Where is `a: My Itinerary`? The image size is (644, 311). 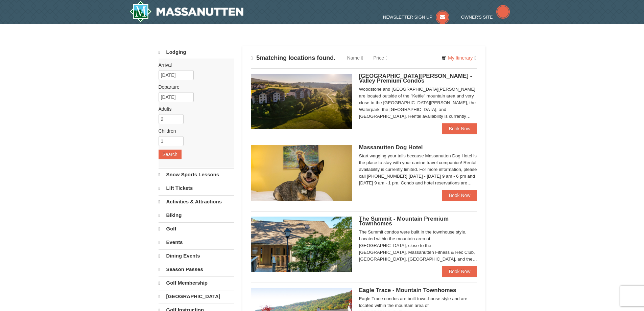
a: My Itinerary is located at coordinates (459, 58).